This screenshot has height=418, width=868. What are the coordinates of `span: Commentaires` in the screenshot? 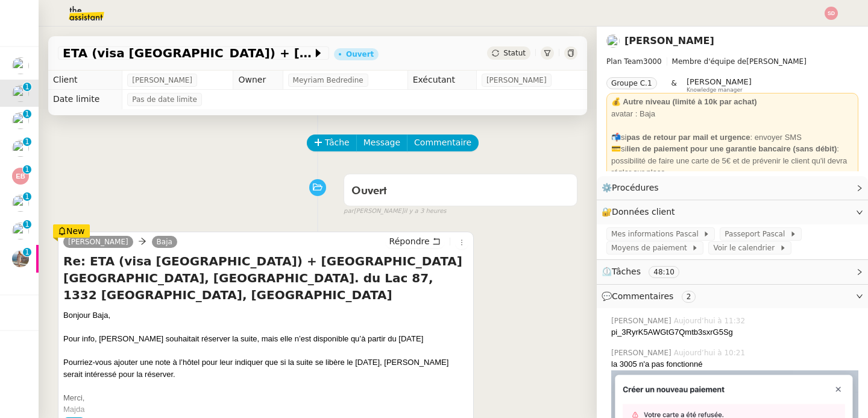 It's located at (642, 296).